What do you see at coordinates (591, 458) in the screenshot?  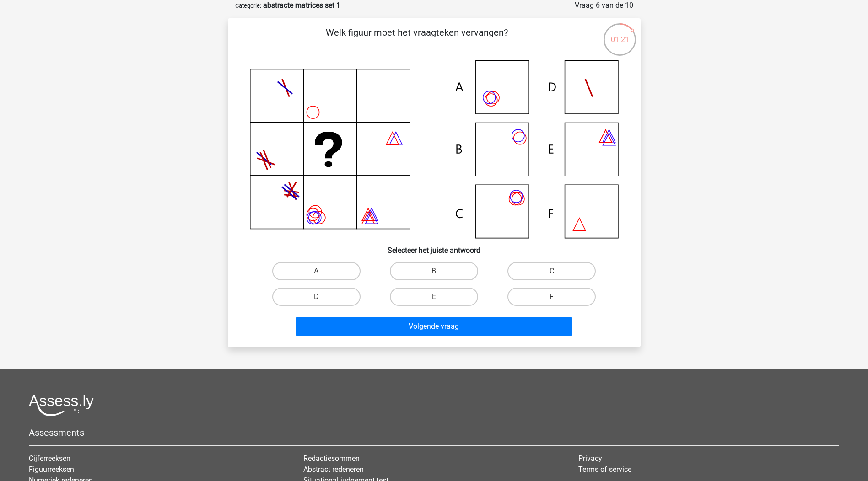 I see `a: Privacy` at bounding box center [591, 458].